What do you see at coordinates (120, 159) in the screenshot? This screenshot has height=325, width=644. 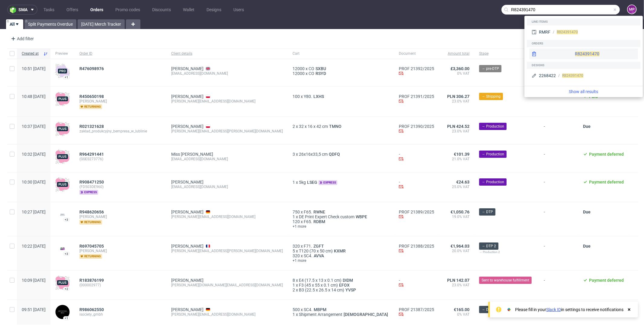 I see `span: (GSES273776)` at bounding box center [120, 159].